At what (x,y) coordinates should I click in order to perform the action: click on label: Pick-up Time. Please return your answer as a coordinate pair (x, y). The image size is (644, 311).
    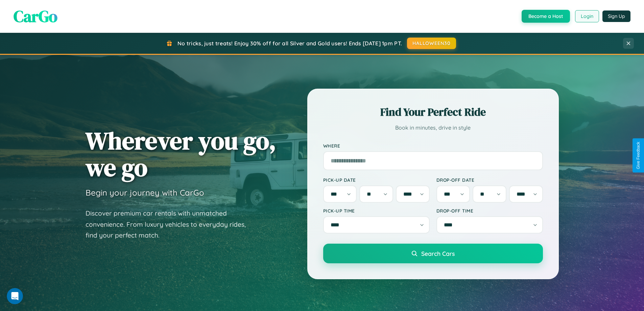
    Looking at the image, I should click on (376, 210).